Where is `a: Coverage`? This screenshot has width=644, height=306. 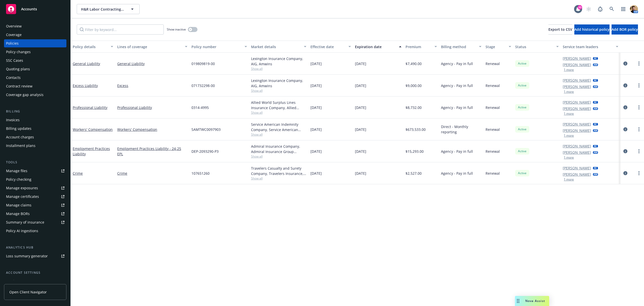 a: Coverage is located at coordinates (35, 35).